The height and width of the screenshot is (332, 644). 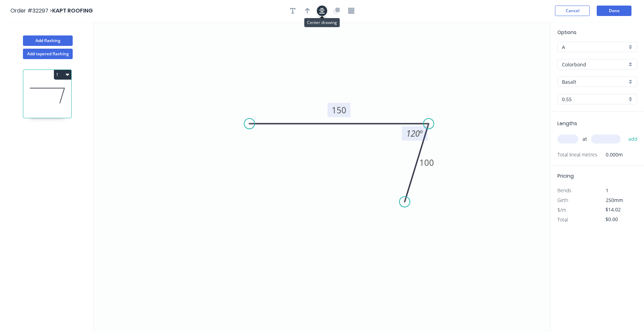 What do you see at coordinates (322, 22) in the screenshot?
I see `div: Center drawing` at bounding box center [322, 22].